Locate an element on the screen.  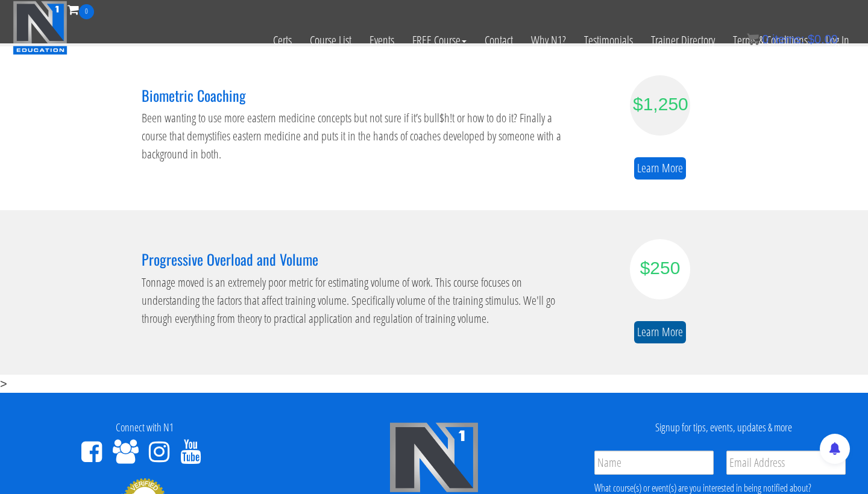
a: Testimonials is located at coordinates (608, 41).